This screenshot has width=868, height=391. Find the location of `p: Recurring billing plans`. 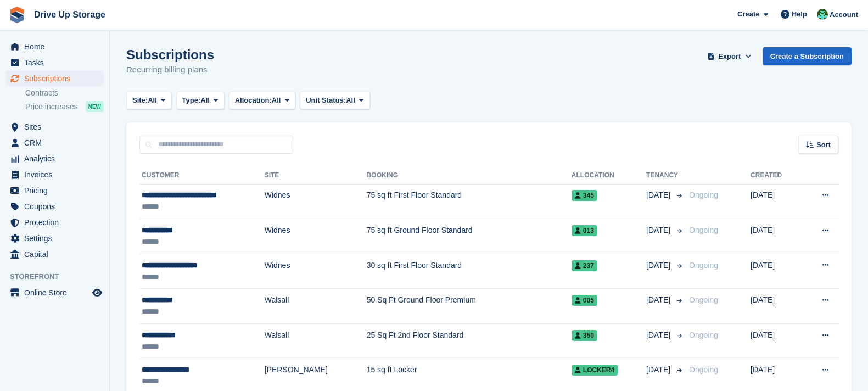

p: Recurring billing plans is located at coordinates (170, 69).